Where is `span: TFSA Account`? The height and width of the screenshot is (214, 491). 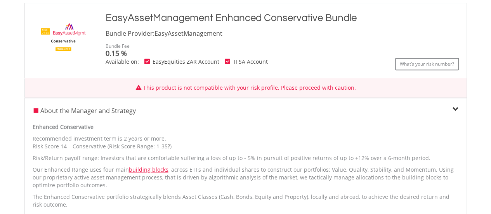
span: TFSA Account is located at coordinates (250, 61).